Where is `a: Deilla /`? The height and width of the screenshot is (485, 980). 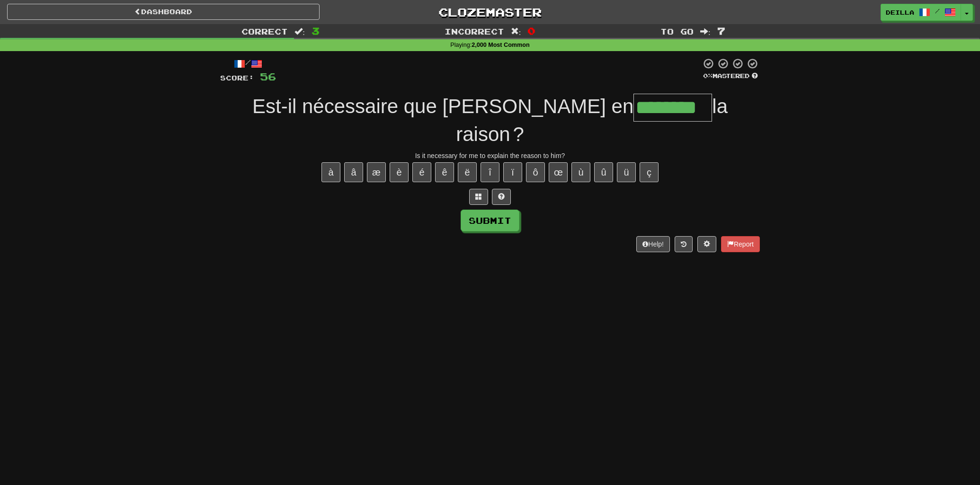
a: Deilla / is located at coordinates (921, 13).